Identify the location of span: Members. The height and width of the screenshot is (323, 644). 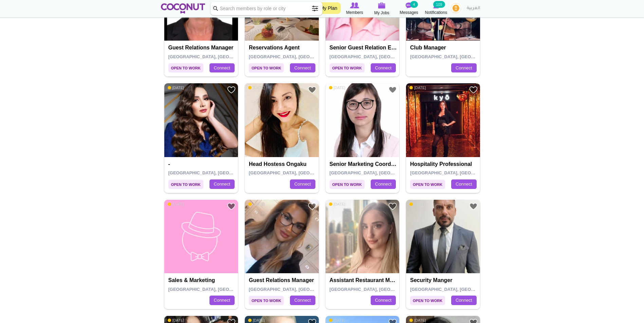
(354, 13).